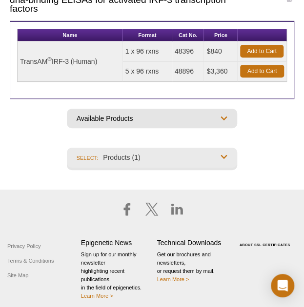 This screenshot has width=304, height=307. Describe the element at coordinates (70, 61) in the screenshot. I see `td: TransAM IRF-3 (Human)` at that location.